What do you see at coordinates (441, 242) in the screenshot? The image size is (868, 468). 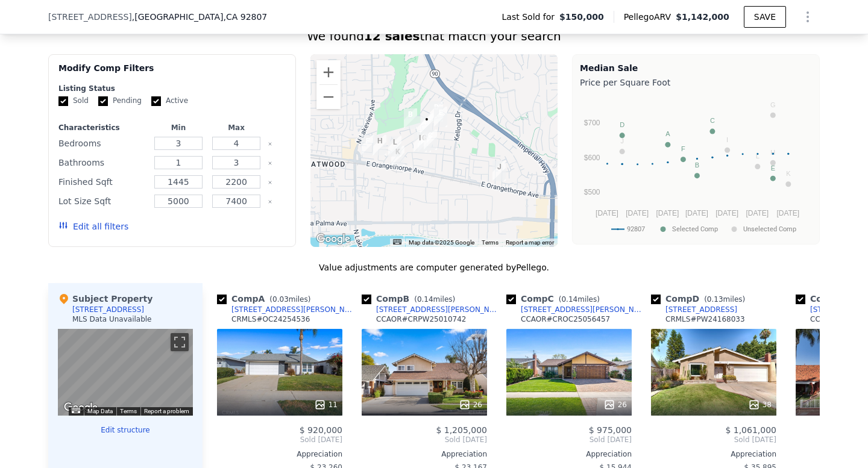 I see `span: Map data ©2025 Google` at bounding box center [441, 242].